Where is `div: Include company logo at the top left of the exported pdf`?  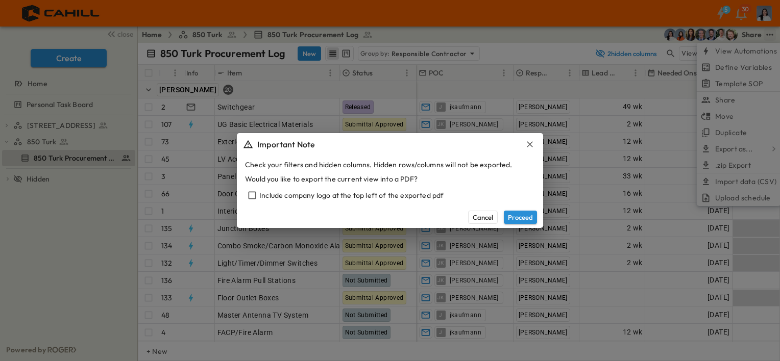 div: Include company logo at the top left of the exported pdf is located at coordinates (390, 195).